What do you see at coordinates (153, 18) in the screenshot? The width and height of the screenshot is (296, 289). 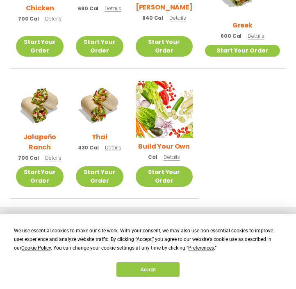 I see `span: 840 Cal` at bounding box center [153, 18].